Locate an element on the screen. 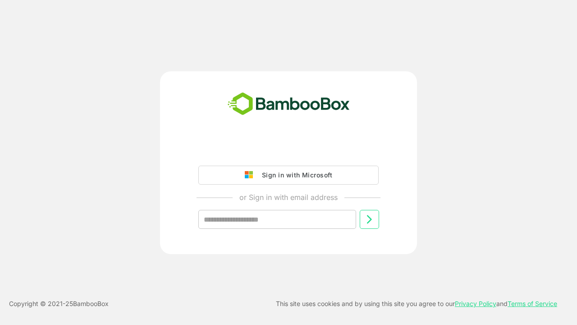 The image size is (577, 325). a: Privacy Policy is located at coordinates (476, 303).